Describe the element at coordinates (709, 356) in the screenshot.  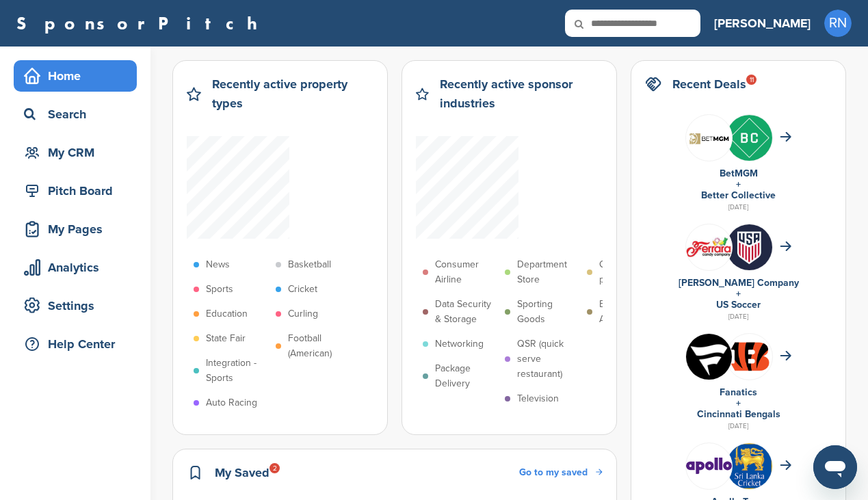
I see `img: Okcnagxi 400x400` at that location.